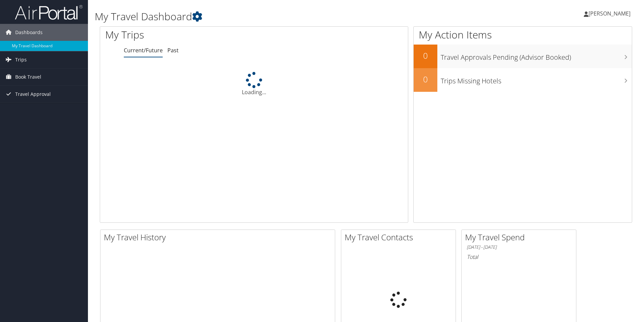  Describe the element at coordinates (28, 77) in the screenshot. I see `span: Book Travel` at that location.